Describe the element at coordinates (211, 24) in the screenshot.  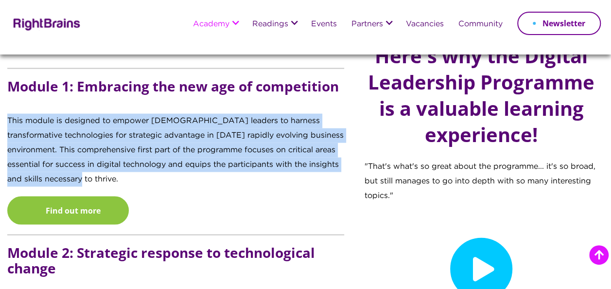
I see `a: Academy` at that location.